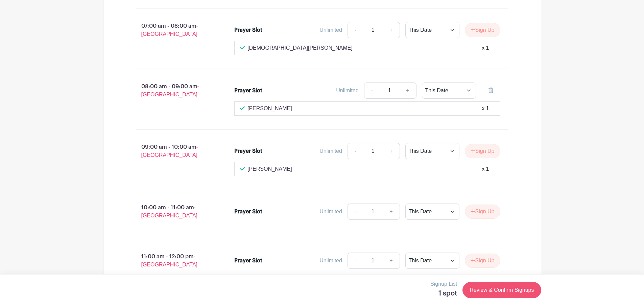  Describe the element at coordinates (501, 290) in the screenshot. I see `a: Review & Confirm Signups` at that location.